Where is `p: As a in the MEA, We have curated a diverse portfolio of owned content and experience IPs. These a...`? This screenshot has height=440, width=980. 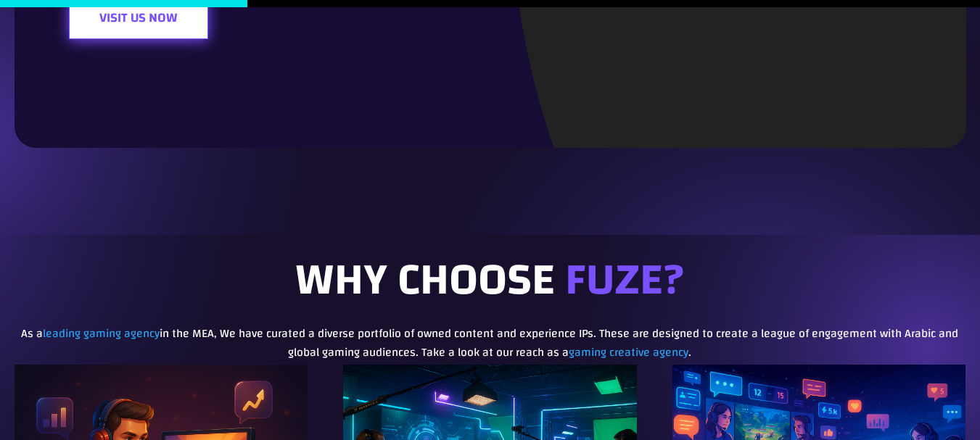 p: As a in the MEA, We have curated a diverse portfolio of owned content and experience IPs. These a... is located at coordinates (490, 343).